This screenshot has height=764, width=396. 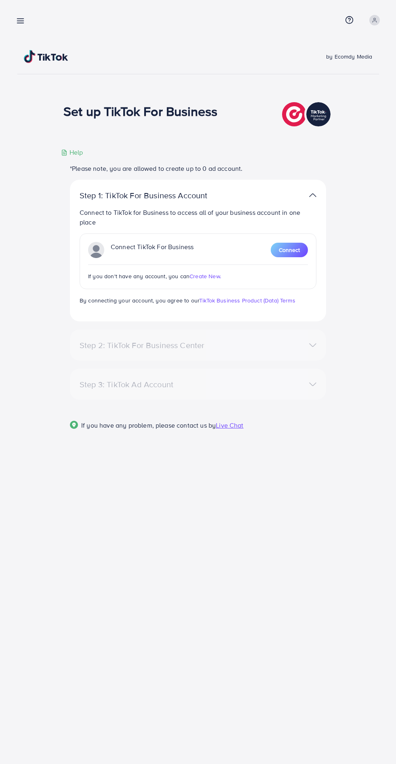 What do you see at coordinates (229, 425) in the screenshot?
I see `span: Live Chat` at bounding box center [229, 425].